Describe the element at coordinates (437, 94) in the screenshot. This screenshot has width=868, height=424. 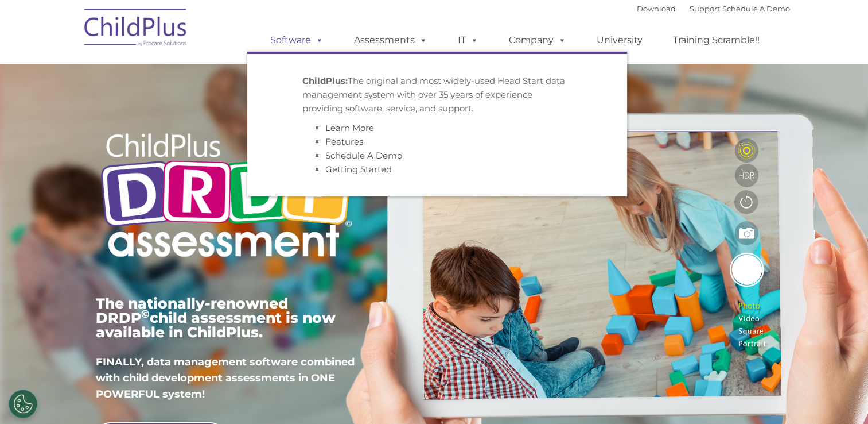
I see `p: The original and most widely-used Head Start data management system with over 35 years of experie...` at that location.